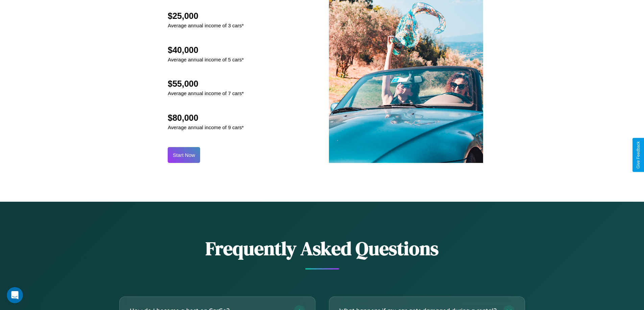 This screenshot has height=310, width=644. I want to click on h2: $25,000, so click(206, 16).